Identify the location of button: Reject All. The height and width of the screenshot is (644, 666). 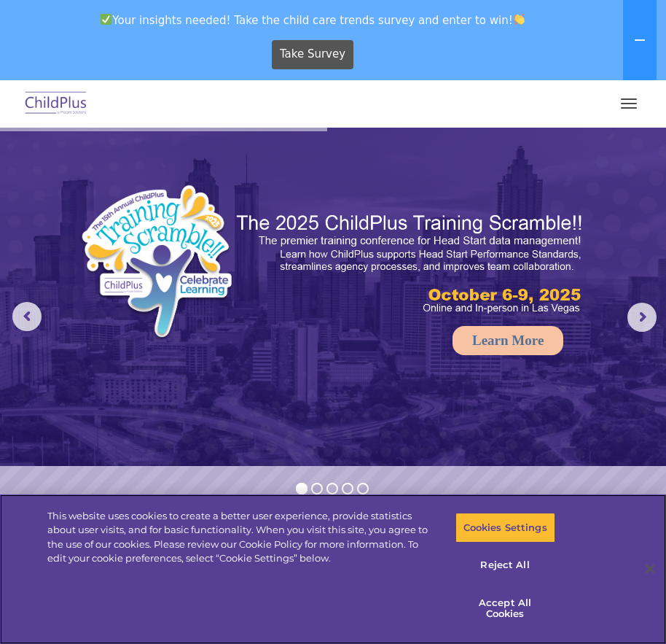
(505, 565).